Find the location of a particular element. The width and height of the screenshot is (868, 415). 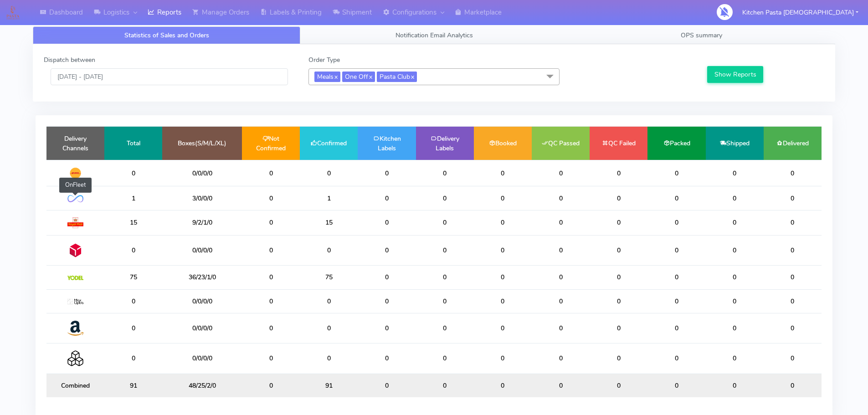

label: Dispatch between is located at coordinates (69, 60).